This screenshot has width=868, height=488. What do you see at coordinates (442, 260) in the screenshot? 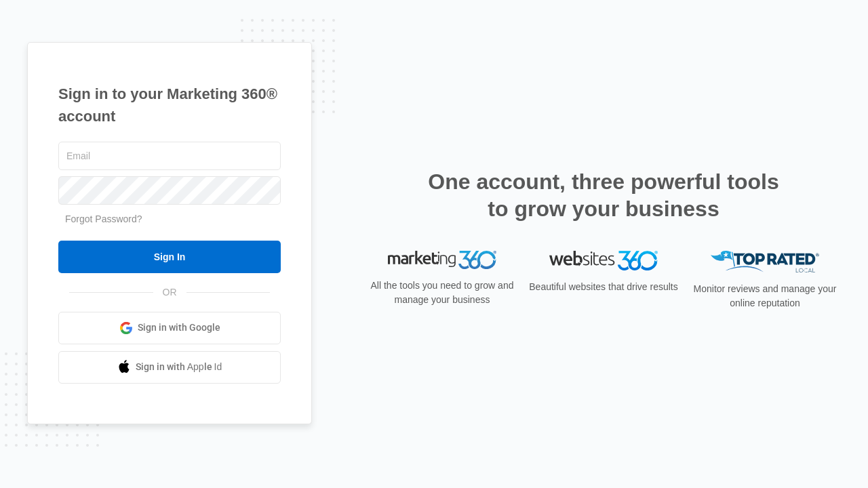
I see `img: Marketing 360` at bounding box center [442, 260].